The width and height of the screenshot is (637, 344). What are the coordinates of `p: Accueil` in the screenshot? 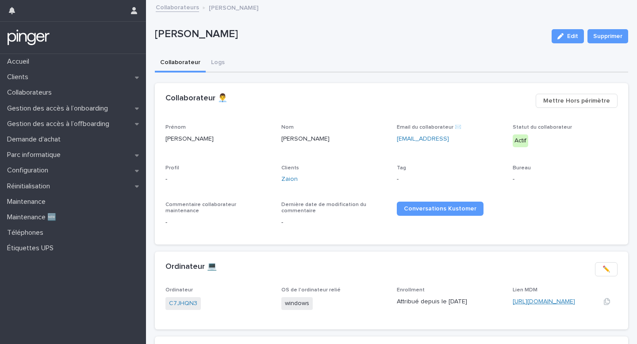 It's located at (20, 62).